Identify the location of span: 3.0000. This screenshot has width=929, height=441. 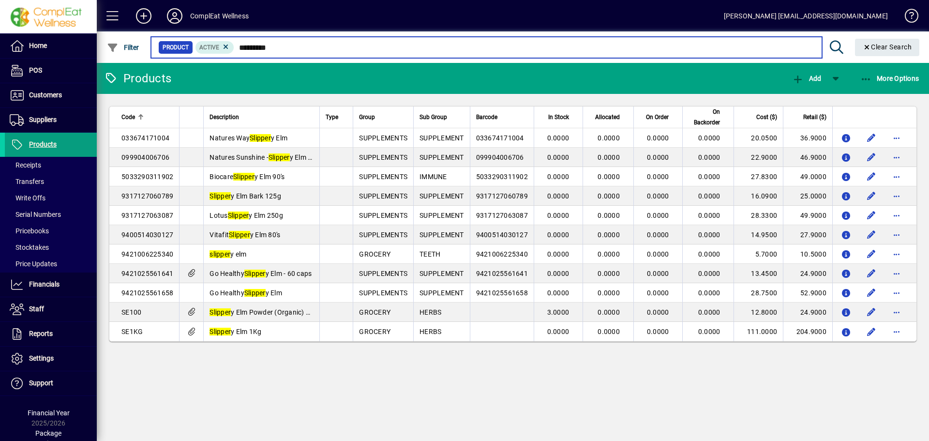
(558, 312).